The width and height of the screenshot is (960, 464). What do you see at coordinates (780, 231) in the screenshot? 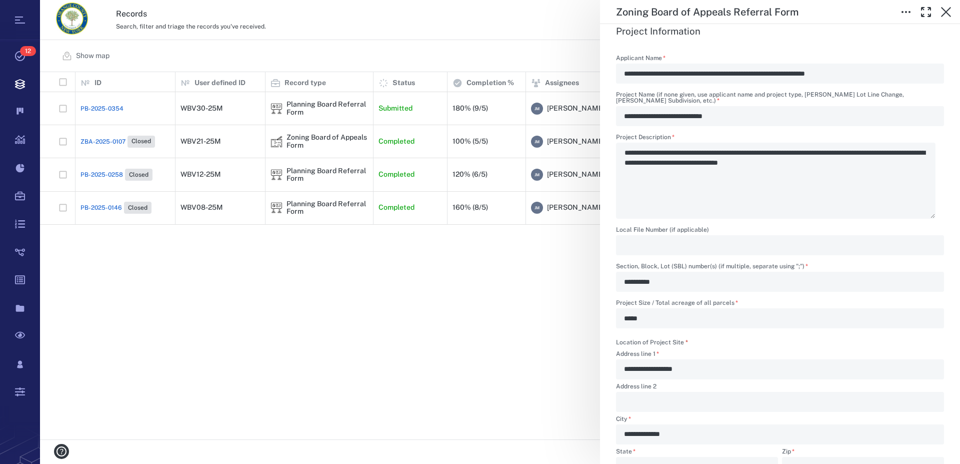
I see `label: Local File Number (if applicable)` at bounding box center [780, 231].